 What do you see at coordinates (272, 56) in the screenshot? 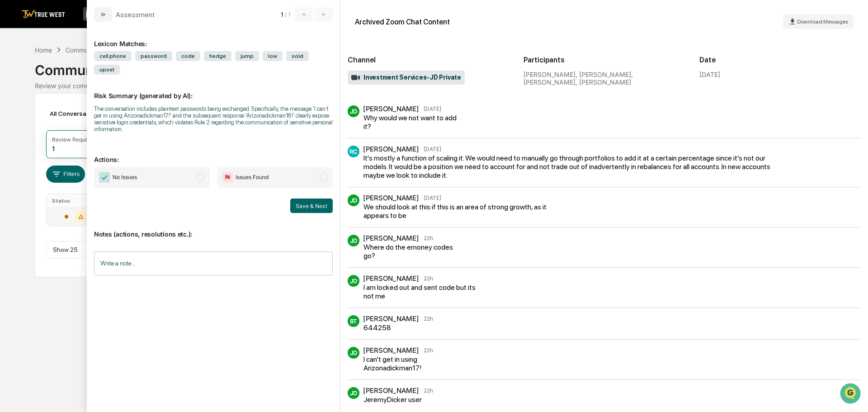
I see `span: low` at bounding box center [272, 56].